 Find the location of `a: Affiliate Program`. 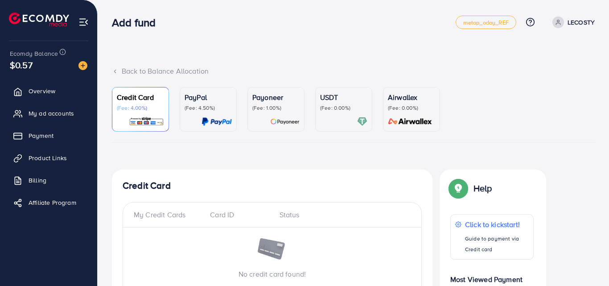

a: Affiliate Program is located at coordinates (49, 202).